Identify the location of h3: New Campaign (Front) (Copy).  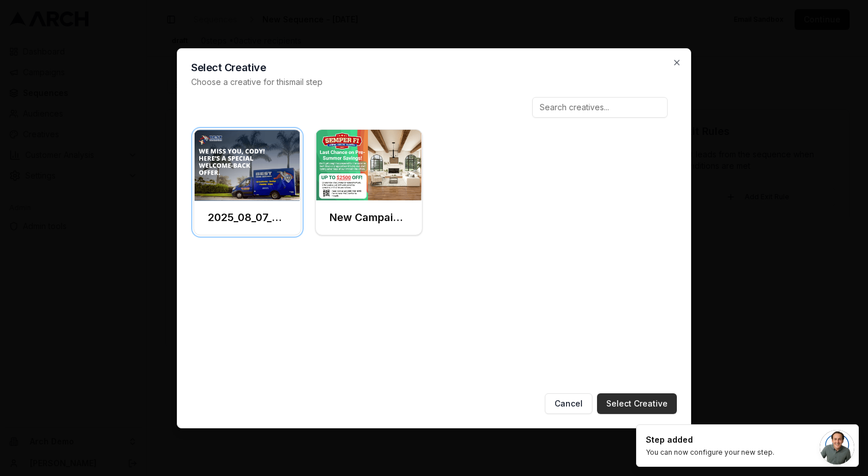
(370, 218).